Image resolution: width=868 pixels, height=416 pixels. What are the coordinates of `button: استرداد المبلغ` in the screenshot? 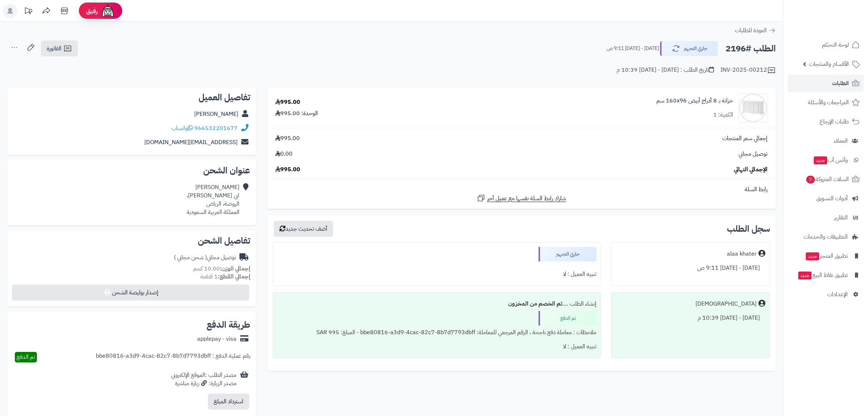 It's located at (228, 401).